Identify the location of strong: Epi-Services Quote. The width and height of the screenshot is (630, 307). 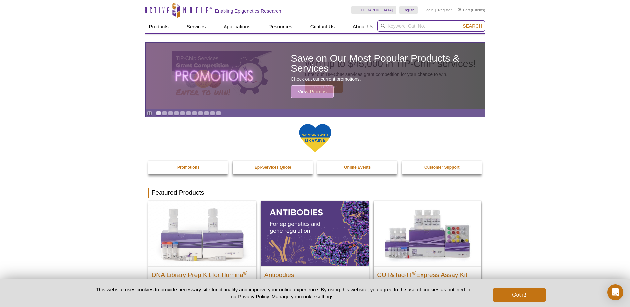
(273, 167).